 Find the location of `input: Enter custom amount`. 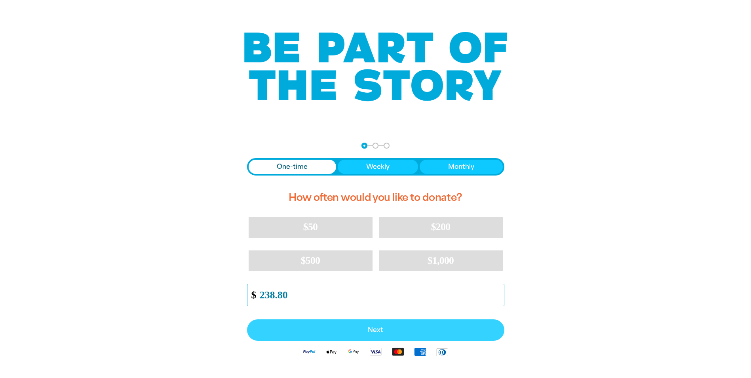

input: Enter custom amount is located at coordinates (379, 294).